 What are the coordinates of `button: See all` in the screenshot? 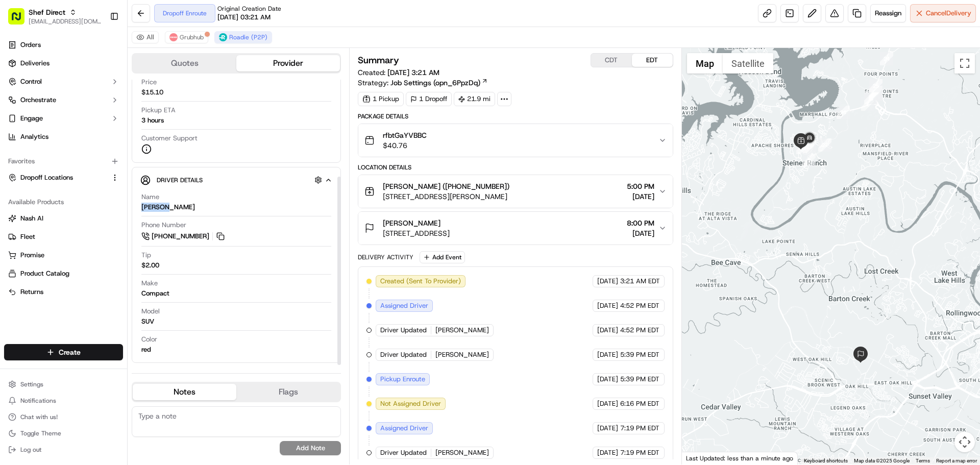 It's located at (172, 137).